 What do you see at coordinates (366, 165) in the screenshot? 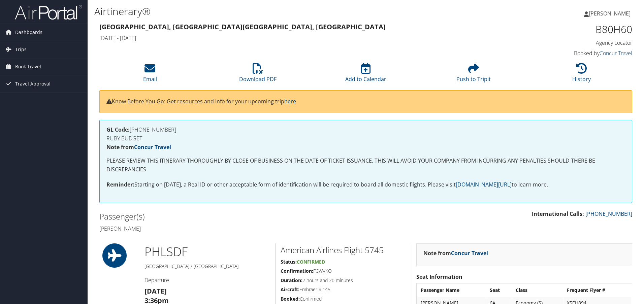
I see `p: PLEASE REVIEW THIS ITINERARY THOROUGHLY BY CLOSE OF BUSINESS ON THE DATE OF TICKET ISSUANCE. THIS...` at bounding box center [366, 165].